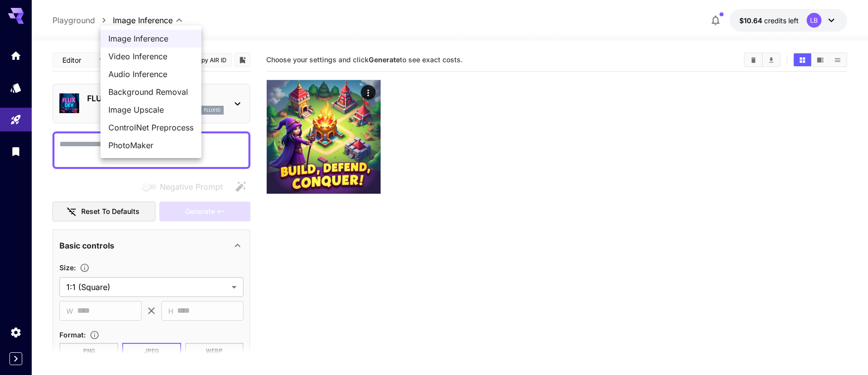  I want to click on span: Background Removal, so click(151, 92).